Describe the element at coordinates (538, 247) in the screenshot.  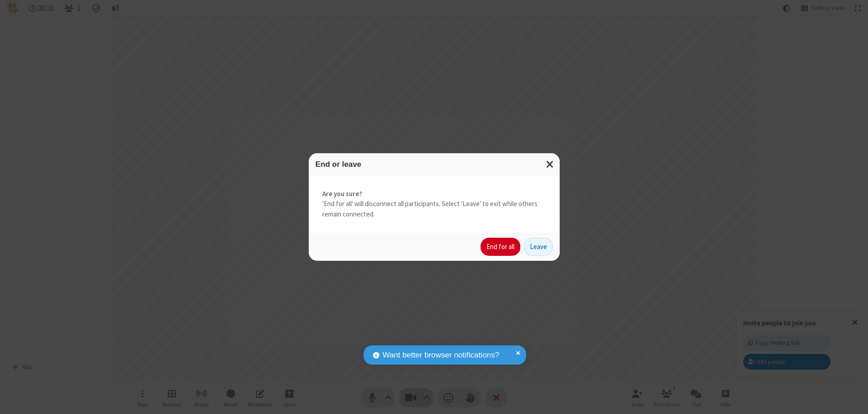
I see `button: Leave` at that location.